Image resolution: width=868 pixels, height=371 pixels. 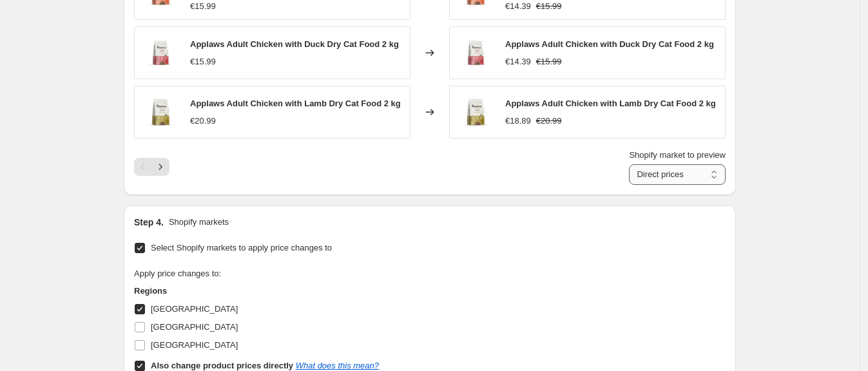 What do you see at coordinates (203, 121) in the screenshot?
I see `div: €20.99` at bounding box center [203, 121].